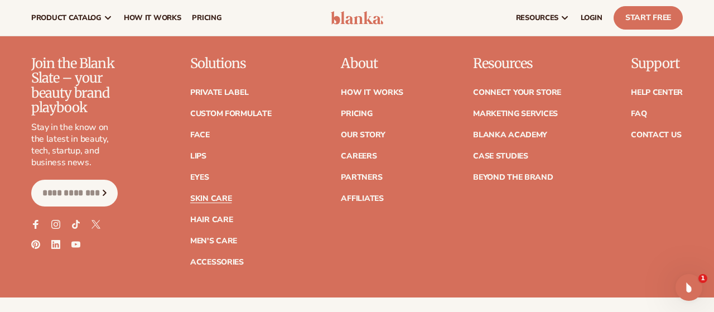 Image resolution: width=714 pixels, height=312 pixels. I want to click on a: Case Studies, so click(500, 156).